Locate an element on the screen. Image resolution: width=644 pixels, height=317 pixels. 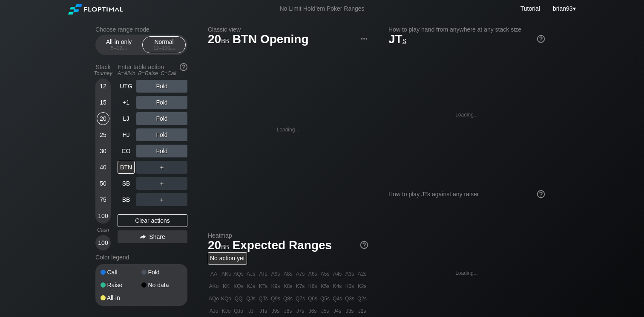
div: KQo is located at coordinates (226, 299).